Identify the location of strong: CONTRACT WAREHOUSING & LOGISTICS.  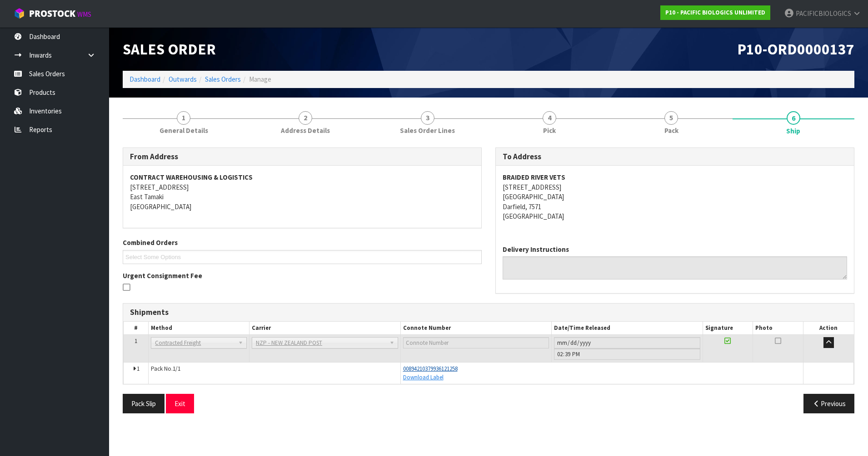
(191, 177).